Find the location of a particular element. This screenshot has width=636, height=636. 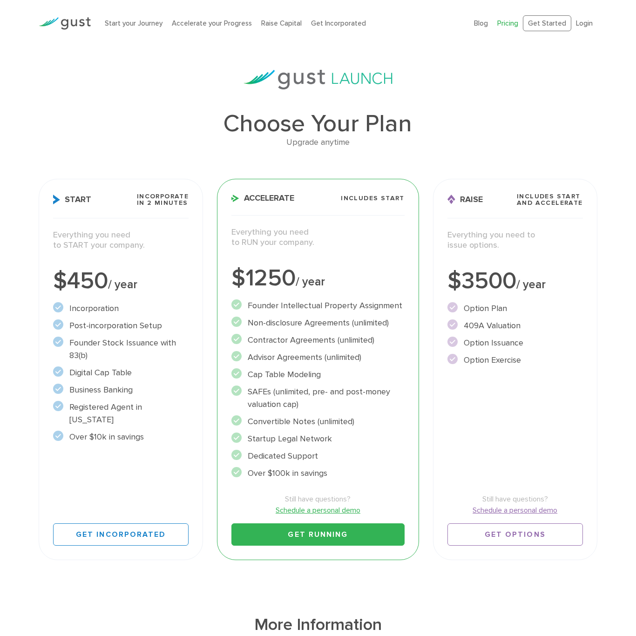

li: Cap Table Modeling is located at coordinates (317, 374).